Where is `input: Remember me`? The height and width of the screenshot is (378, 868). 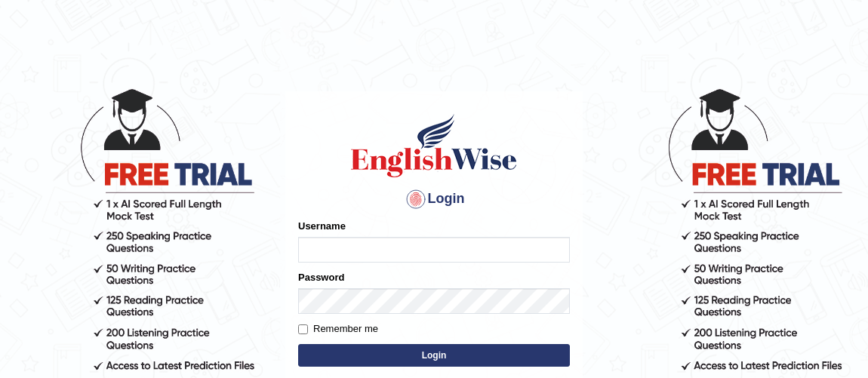 input: Remember me is located at coordinates (302, 329).